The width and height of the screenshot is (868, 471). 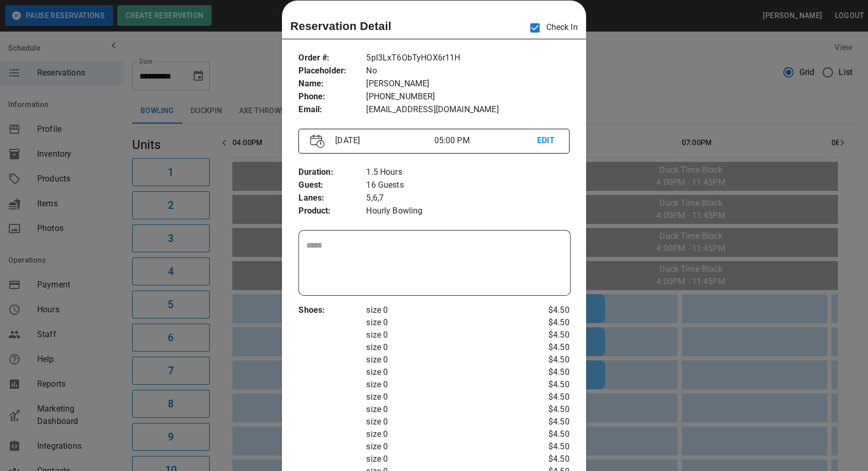 I want to click on p: No, so click(x=467, y=71).